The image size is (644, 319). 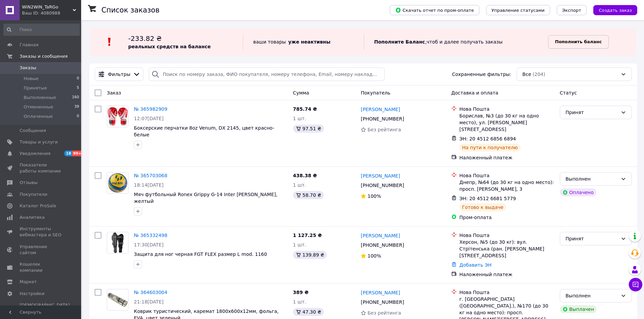 I want to click on div: 97.51 ₴, so click(x=309, y=129).